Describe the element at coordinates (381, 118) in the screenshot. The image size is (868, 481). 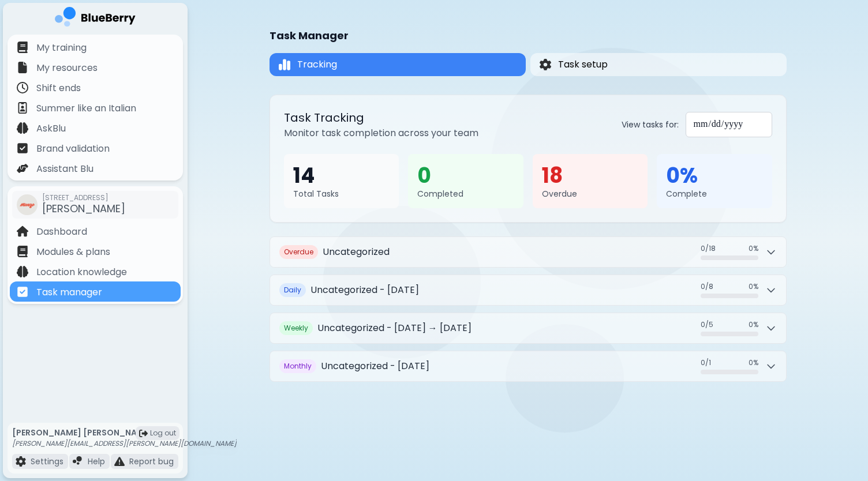
I see `h2: Task Tracking` at that location.